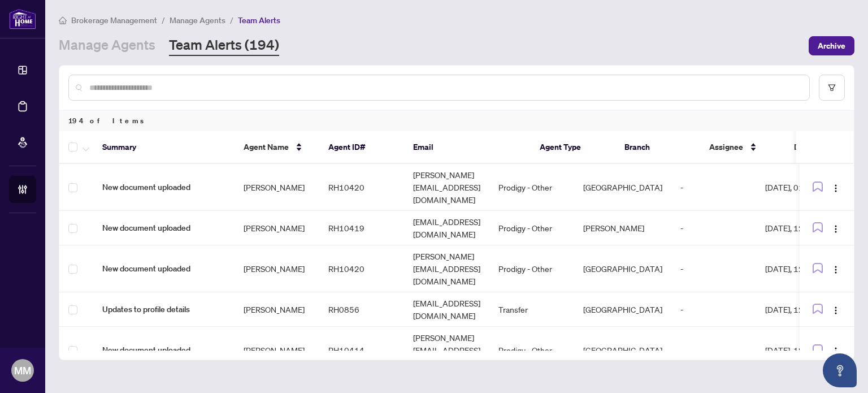 The height and width of the screenshot is (393, 868). What do you see at coordinates (23, 18) in the screenshot?
I see `img: logo` at bounding box center [23, 18].